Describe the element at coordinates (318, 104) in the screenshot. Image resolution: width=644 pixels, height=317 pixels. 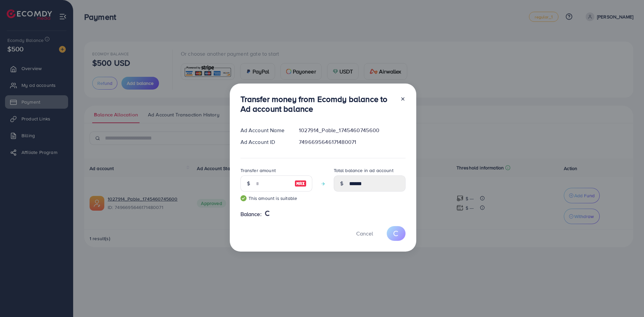
I see `h3: Transfer money from Ecomdy balance to Ad account balance` at that location.